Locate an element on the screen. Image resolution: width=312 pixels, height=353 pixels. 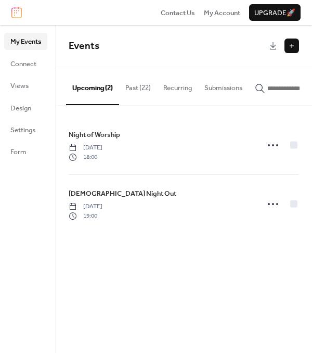
button: Submissions is located at coordinates (223, 85).